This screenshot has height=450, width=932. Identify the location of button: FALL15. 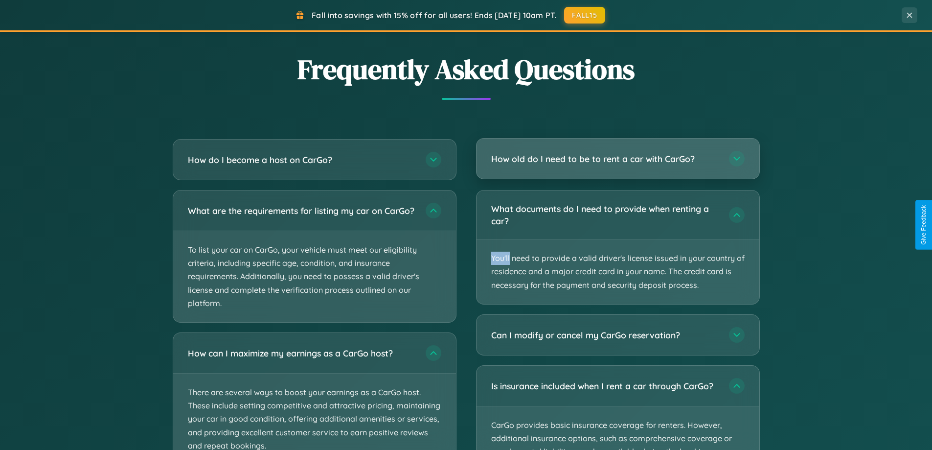
(585, 15).